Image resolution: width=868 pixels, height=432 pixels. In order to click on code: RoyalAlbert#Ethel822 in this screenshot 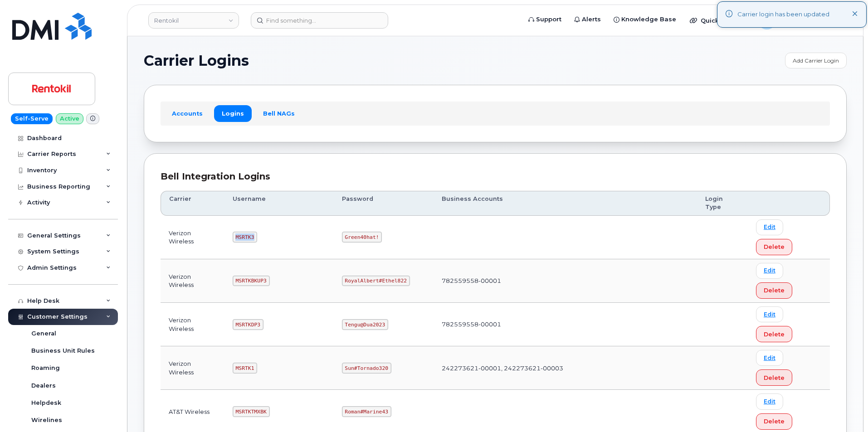, I will do `click(376, 281)`.